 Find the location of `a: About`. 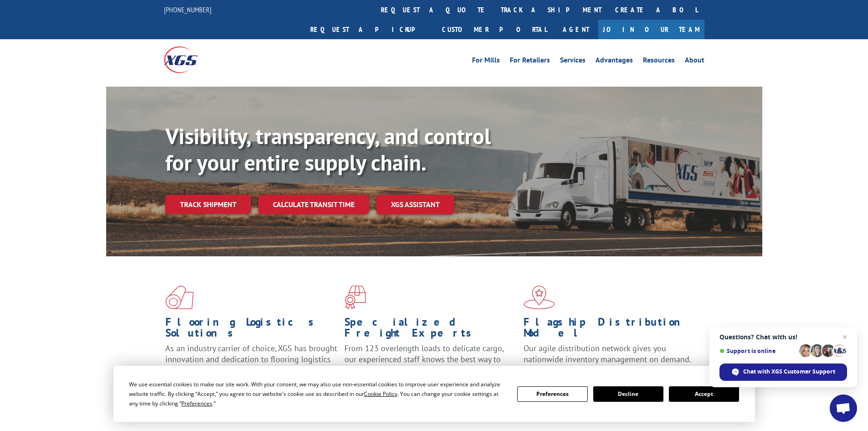

a: About is located at coordinates (695, 62).